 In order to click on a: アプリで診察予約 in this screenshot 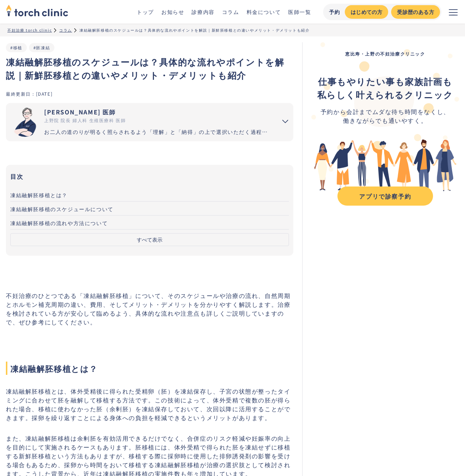, I will do `click(385, 196)`.